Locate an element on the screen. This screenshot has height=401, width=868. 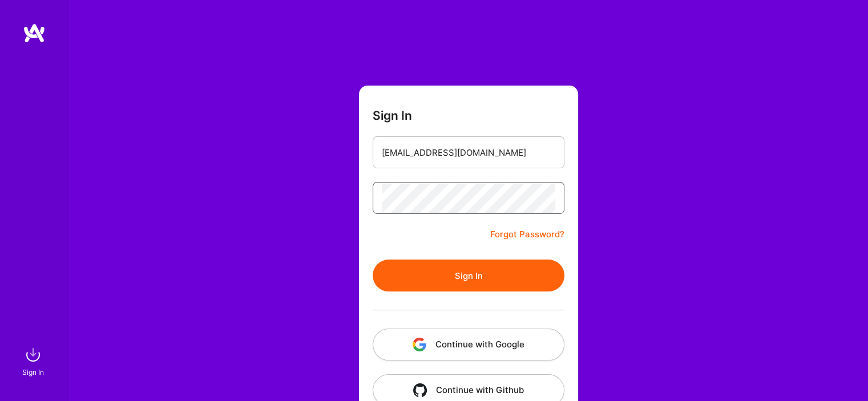
img: logo is located at coordinates (34, 33).